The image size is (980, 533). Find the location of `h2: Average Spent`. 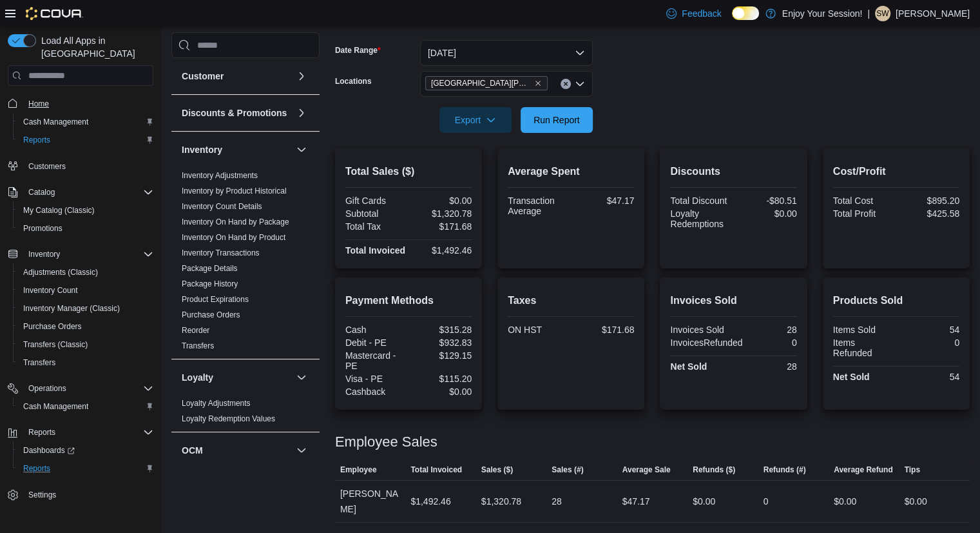

h2: Average Spent is located at coordinates (571, 171).